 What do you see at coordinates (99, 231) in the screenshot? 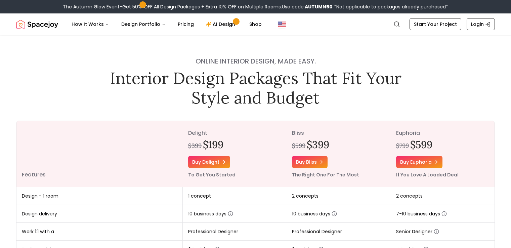
I see `td: Work 1:1 with a` at bounding box center [99, 231].